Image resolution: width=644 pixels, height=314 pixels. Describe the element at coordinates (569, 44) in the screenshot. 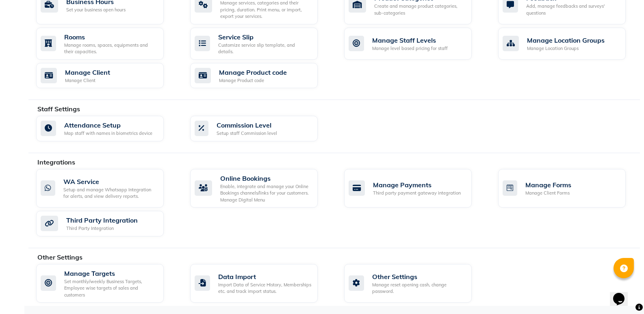

I see `a: Manage Location GroupsManage Location Groups` at that location.